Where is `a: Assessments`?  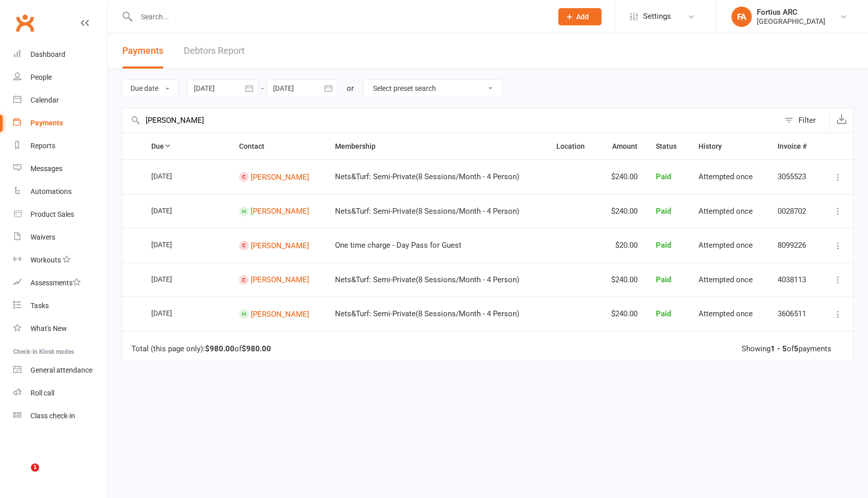 a: Assessments is located at coordinates (60, 283).